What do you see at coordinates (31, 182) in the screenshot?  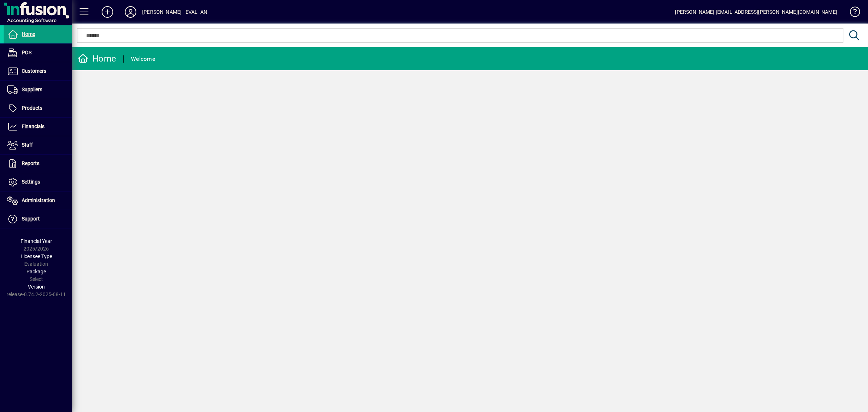 I see `span: Settings` at bounding box center [31, 182].